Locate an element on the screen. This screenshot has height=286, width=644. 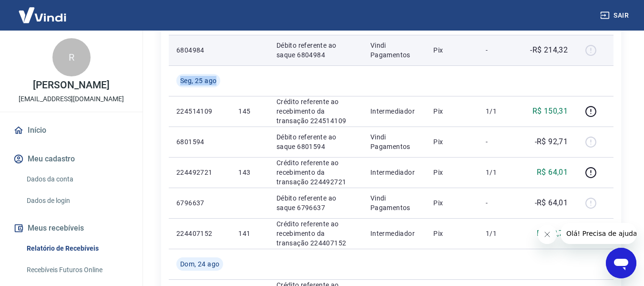
a: Dados de login is located at coordinates (77, 200).